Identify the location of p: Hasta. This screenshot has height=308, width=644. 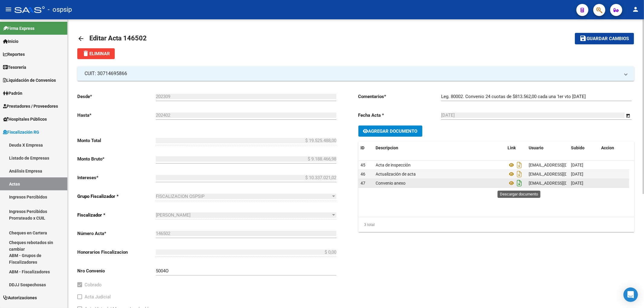
(116, 115).